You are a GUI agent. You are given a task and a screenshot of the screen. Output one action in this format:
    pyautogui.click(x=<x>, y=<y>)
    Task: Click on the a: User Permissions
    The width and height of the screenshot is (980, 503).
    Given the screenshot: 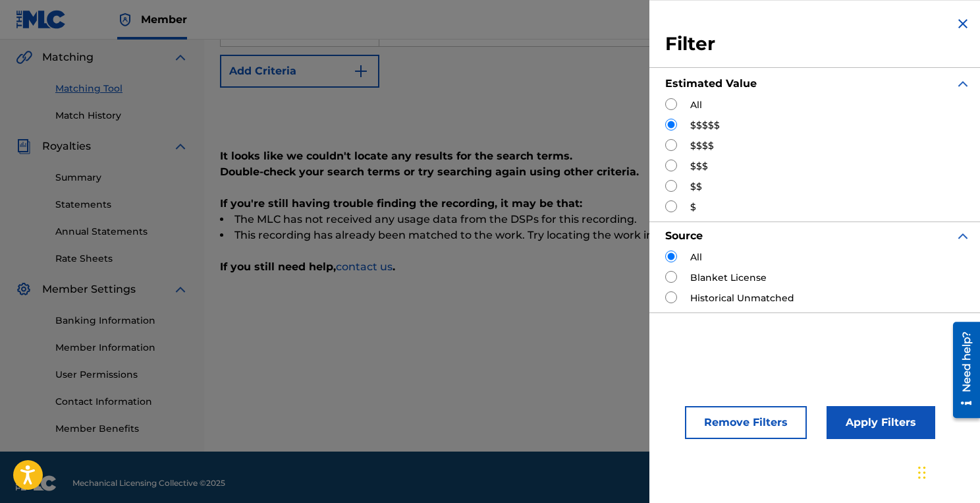 What is the action you would take?
    pyautogui.click(x=122, y=375)
    